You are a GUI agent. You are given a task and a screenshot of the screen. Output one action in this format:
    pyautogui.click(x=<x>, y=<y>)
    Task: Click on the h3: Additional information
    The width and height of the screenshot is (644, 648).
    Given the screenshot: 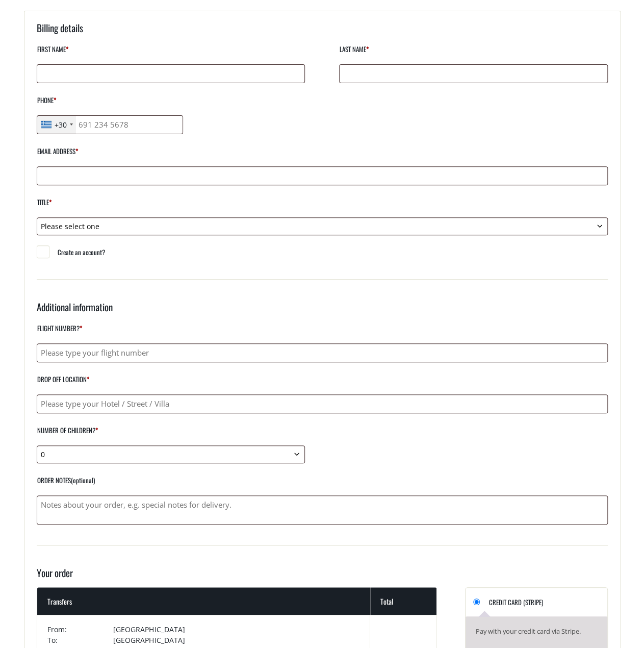 What is the action you would take?
    pyautogui.click(x=322, y=311)
    